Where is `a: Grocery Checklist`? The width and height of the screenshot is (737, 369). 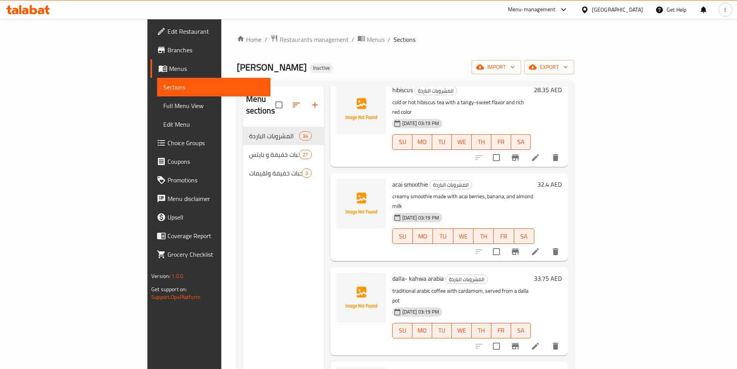 a: Grocery Checklist is located at coordinates (211, 254).